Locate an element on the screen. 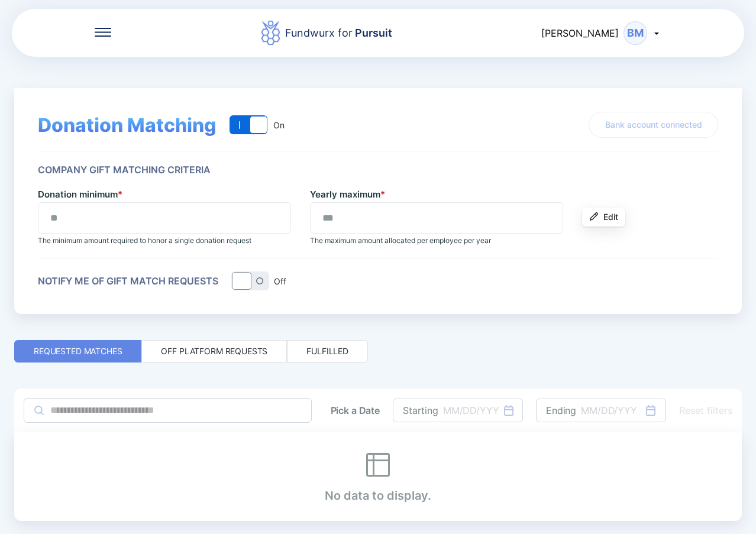 This screenshot has width=756, height=534. div: Fundwurx for is located at coordinates (339, 33).